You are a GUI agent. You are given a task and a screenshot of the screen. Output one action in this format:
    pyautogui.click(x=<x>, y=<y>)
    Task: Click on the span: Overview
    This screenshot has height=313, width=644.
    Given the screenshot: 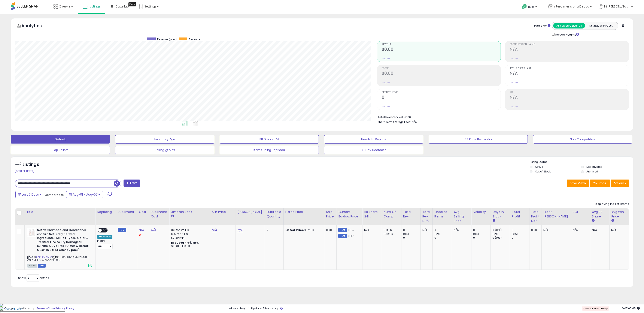 What is the action you would take?
    pyautogui.click(x=66, y=6)
    